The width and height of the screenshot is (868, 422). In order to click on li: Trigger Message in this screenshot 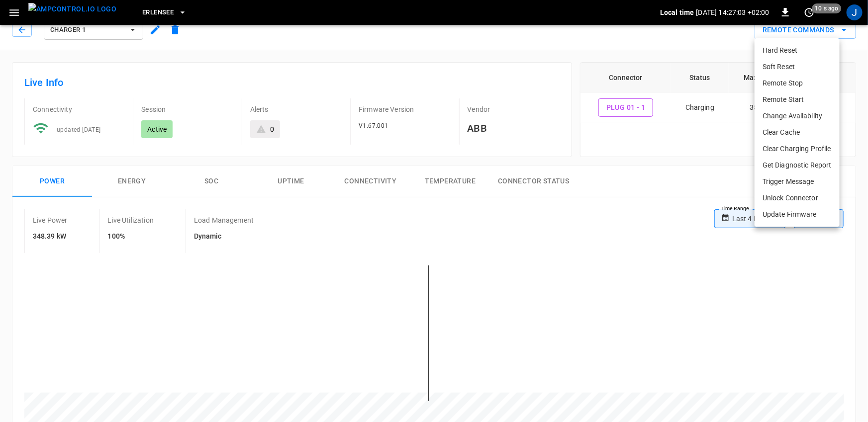, I will do `click(797, 182)`.